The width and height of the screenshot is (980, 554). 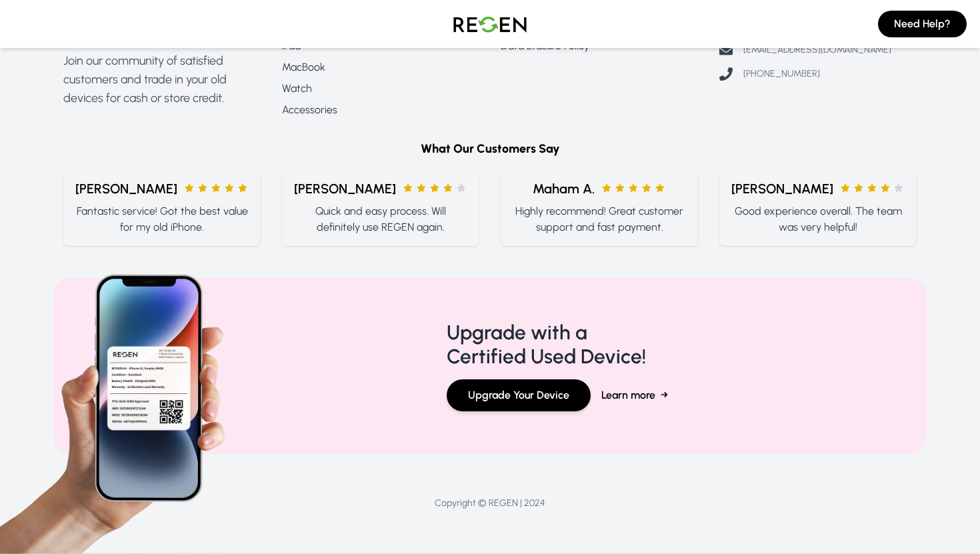 What do you see at coordinates (162, 79) in the screenshot?
I see `p: Join our community of satisfied customers and trade in your old devices for cash or store credit.` at bounding box center [162, 79].